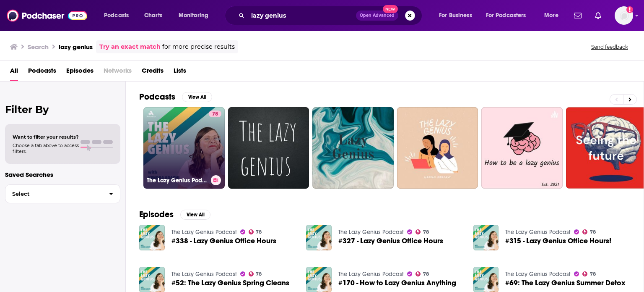 This screenshot has height=292, width=644. I want to click on a: Try an exact match, so click(130, 47).